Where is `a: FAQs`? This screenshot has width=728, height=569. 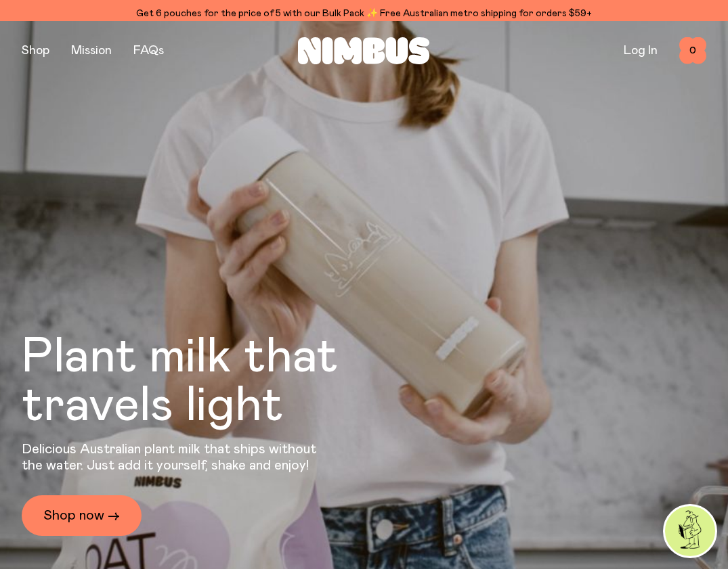 a: FAQs is located at coordinates (148, 51).